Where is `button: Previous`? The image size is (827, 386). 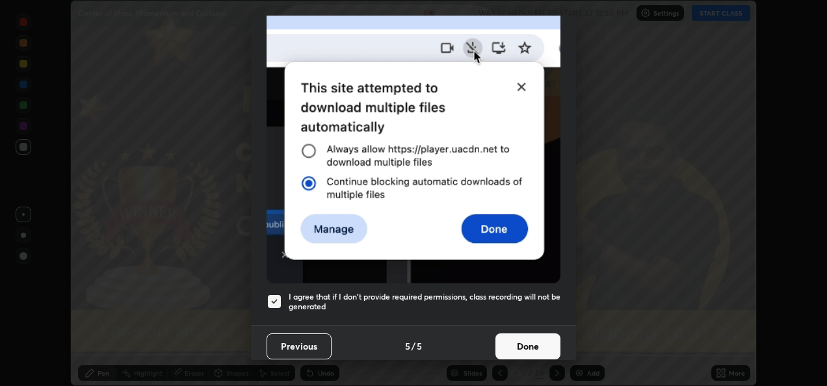
button: Previous is located at coordinates (299, 347).